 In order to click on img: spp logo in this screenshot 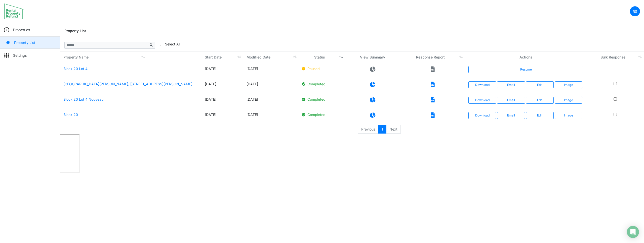, I will do `click(14, 11)`.